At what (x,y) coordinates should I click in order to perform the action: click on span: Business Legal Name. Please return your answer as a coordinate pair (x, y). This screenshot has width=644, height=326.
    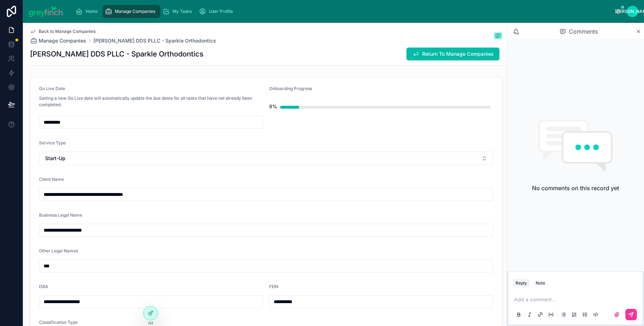
    Looking at the image, I should click on (60, 215).